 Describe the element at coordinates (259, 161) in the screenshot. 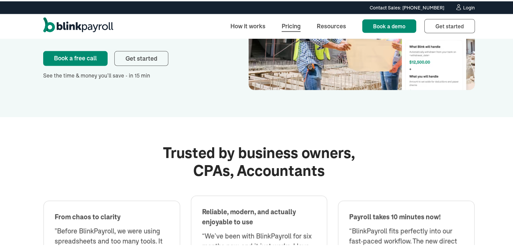

I see `h2: Trusted by business owners, CPAs, Accountants` at that location.